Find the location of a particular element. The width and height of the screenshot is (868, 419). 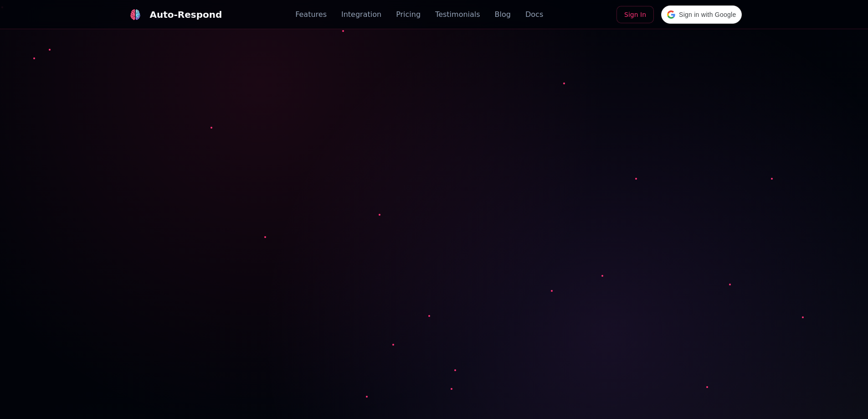

a: Features is located at coordinates (311, 14).